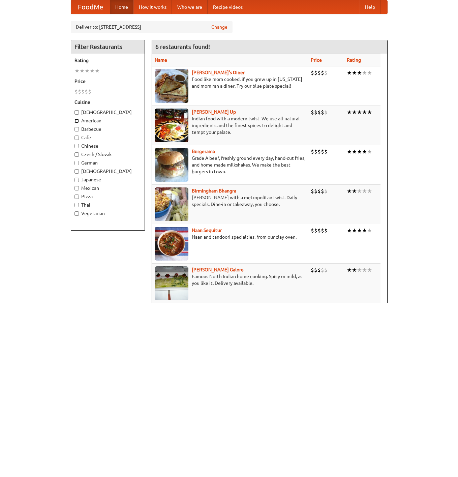 This screenshot has height=477, width=458. What do you see at coordinates (316, 60) in the screenshot?
I see `a: Price` at bounding box center [316, 60].